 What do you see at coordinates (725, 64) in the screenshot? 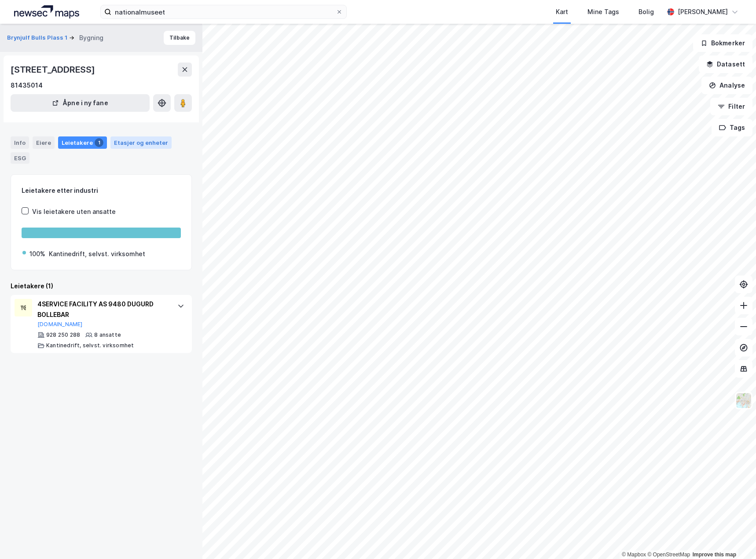
I see `button: Datasett` at bounding box center [725, 64].